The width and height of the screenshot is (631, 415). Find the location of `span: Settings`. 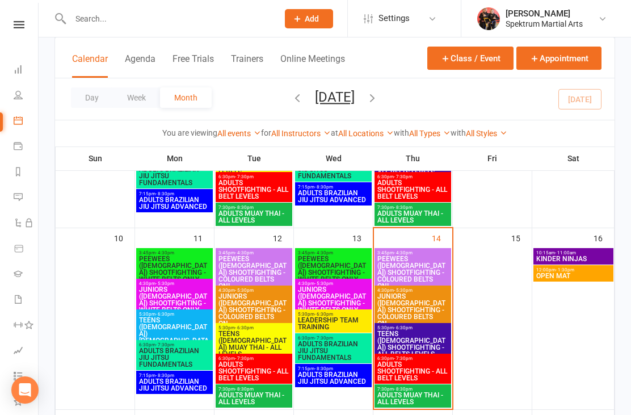

span: Settings is located at coordinates (394, 18).